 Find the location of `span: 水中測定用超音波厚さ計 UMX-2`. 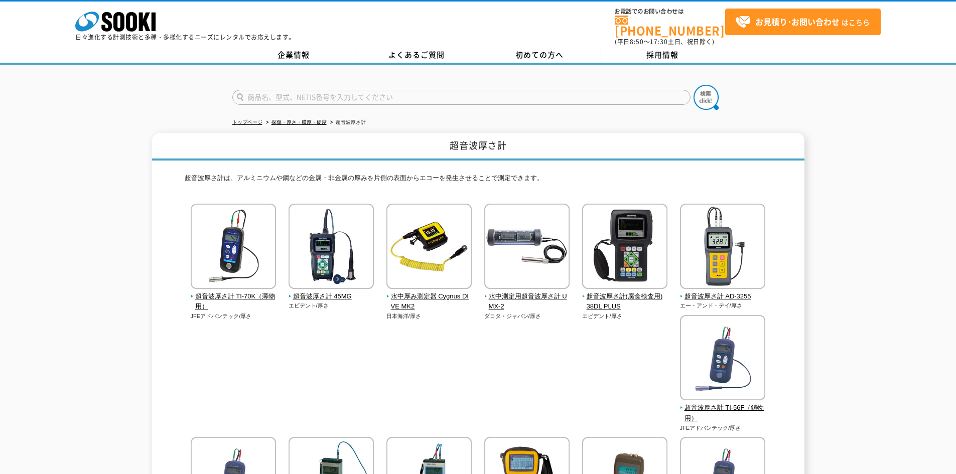

span: 水中測定用超音波厚さ計 UMX-2 is located at coordinates (527, 302).